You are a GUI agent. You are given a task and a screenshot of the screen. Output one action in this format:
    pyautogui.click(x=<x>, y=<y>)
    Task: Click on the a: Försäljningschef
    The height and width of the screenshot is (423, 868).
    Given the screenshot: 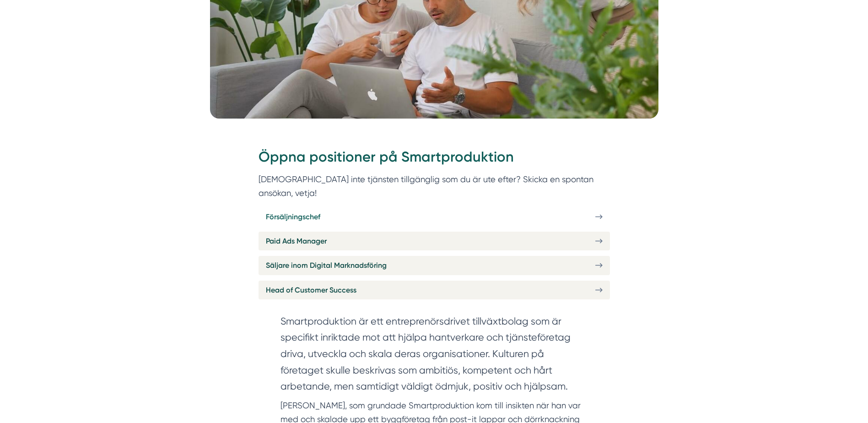 What is the action you would take?
    pyautogui.click(x=434, y=216)
    